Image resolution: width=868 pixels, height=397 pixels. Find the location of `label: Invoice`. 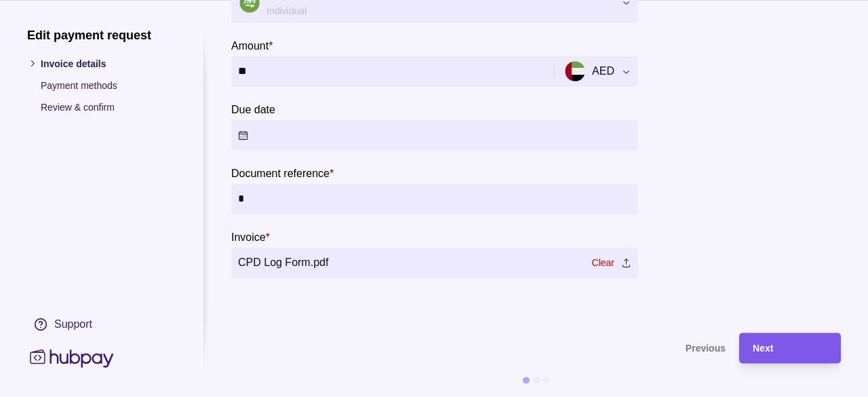

label: Invoice is located at coordinates (250, 236).